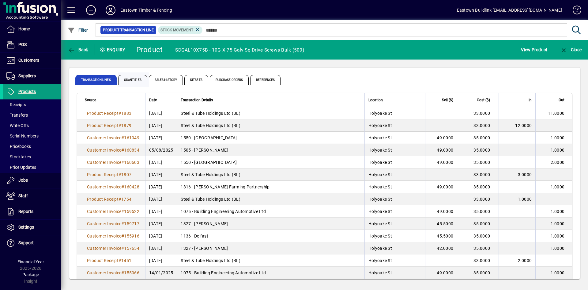  Describe the element at coordinates (109, 125) in the screenshot. I see `a: Product Receipt#1879` at that location.